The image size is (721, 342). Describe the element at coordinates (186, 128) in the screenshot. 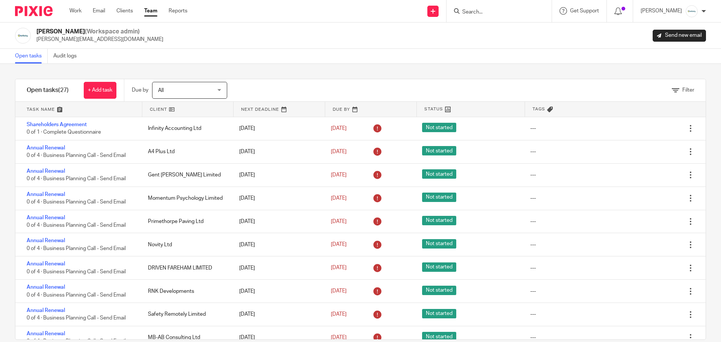

I see `div: Infinity Accounting Ltd` at that location.